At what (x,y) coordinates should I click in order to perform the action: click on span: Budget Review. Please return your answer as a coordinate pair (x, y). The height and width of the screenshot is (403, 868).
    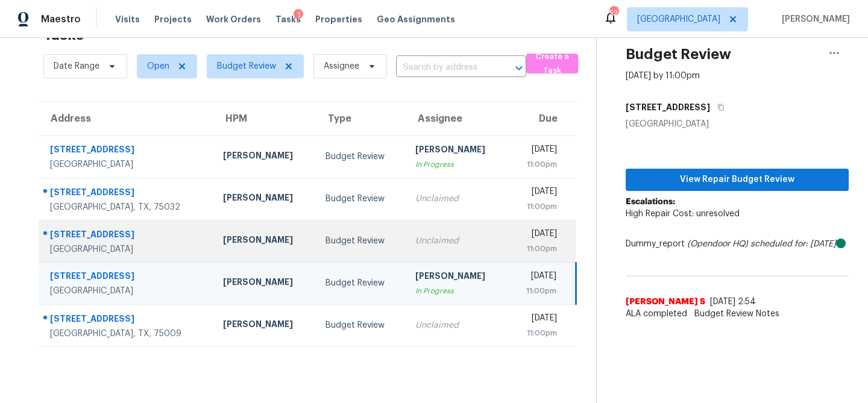
    Looking at the image, I should click on (247, 66).